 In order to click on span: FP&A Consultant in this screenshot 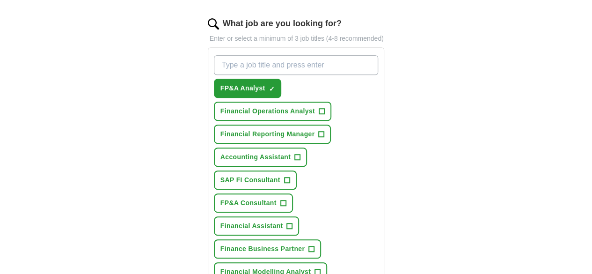, I will do `click(248, 203)`.